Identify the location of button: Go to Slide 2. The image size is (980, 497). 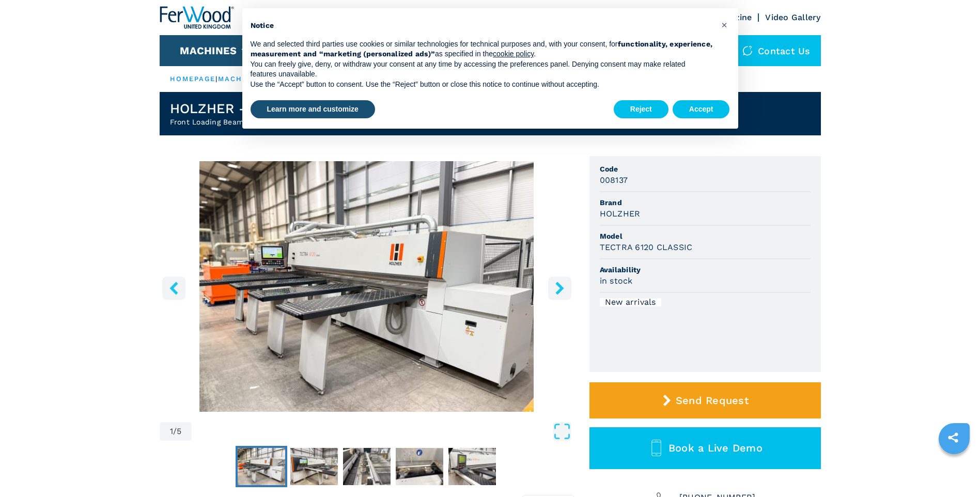
(314, 467).